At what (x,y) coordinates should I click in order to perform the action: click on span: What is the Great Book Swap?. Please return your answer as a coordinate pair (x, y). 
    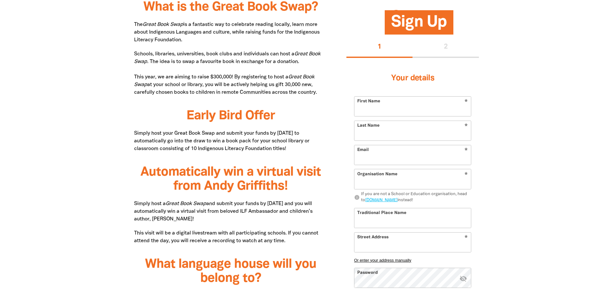
    Looking at the image, I should click on (231, 7).